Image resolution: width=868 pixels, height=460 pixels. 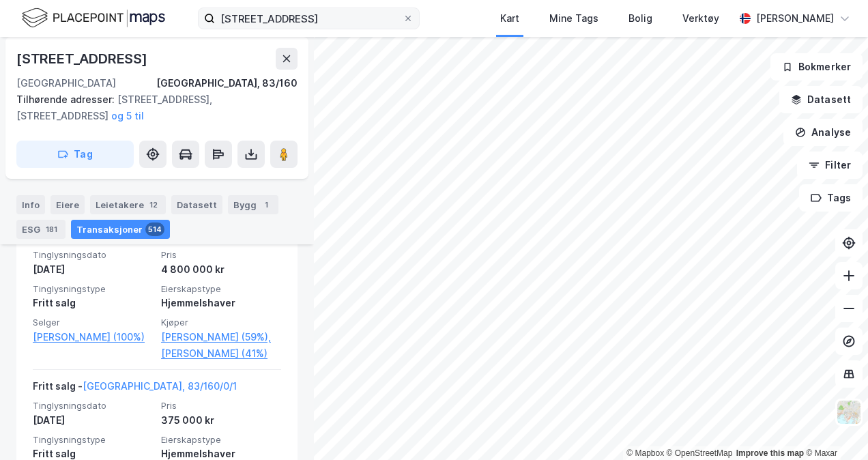 What do you see at coordinates (41, 230) in the screenshot?
I see `div: ESG` at bounding box center [41, 230].